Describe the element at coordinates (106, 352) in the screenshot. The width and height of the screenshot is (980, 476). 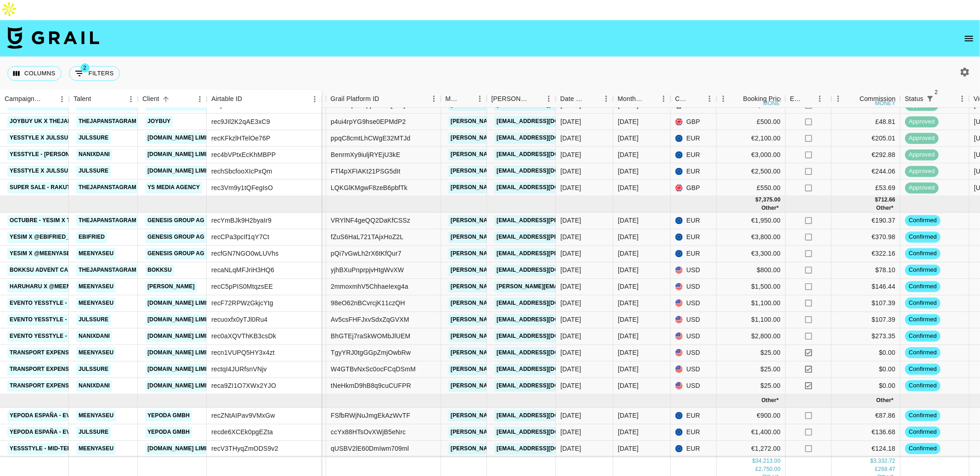
I see `a: Transport Expenses - Event YesStyle October @meenyaseu` at that location.